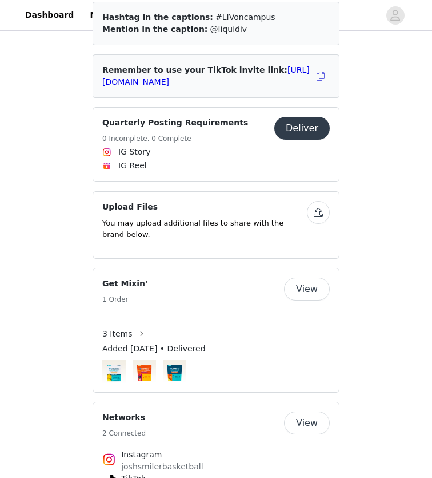  What do you see at coordinates (134, 152) in the screenshot?
I see `span: IG Story` at bounding box center [134, 152].